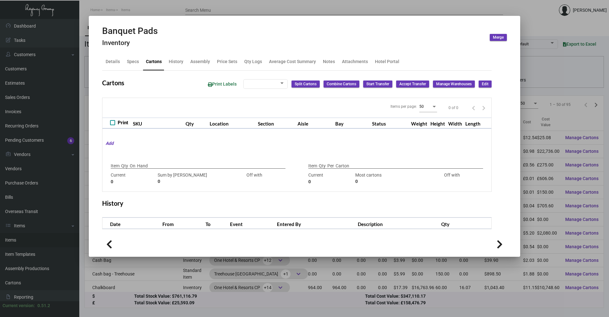 The width and height of the screenshot is (609, 317). What do you see at coordinates (378, 84) in the screenshot?
I see `span: Start Transfer` at bounding box center [378, 84].